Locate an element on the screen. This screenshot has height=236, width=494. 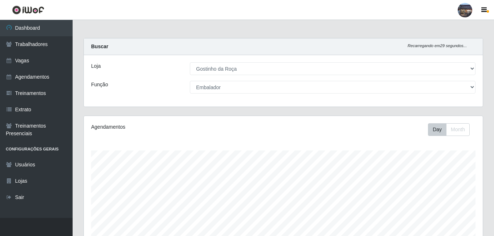
i: Recarregando em 29 segundos... is located at coordinates (437, 46).